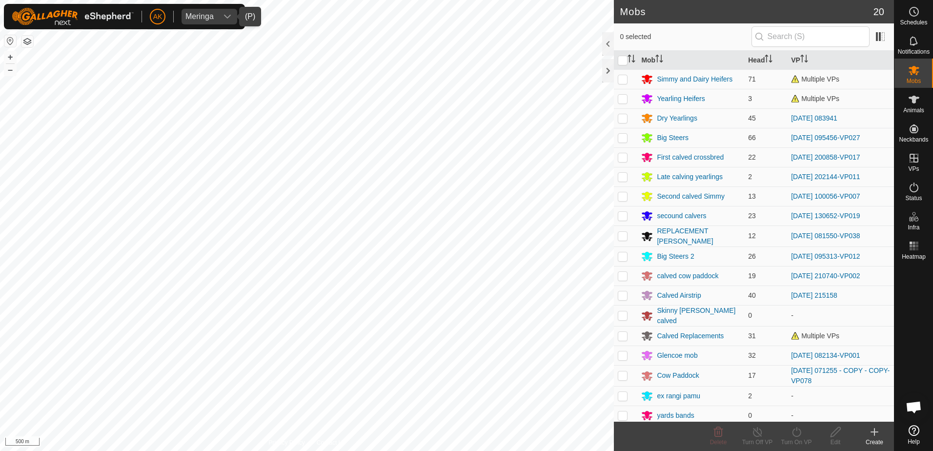 The width and height of the screenshot is (933, 451). I want to click on span: 45, so click(752, 118).